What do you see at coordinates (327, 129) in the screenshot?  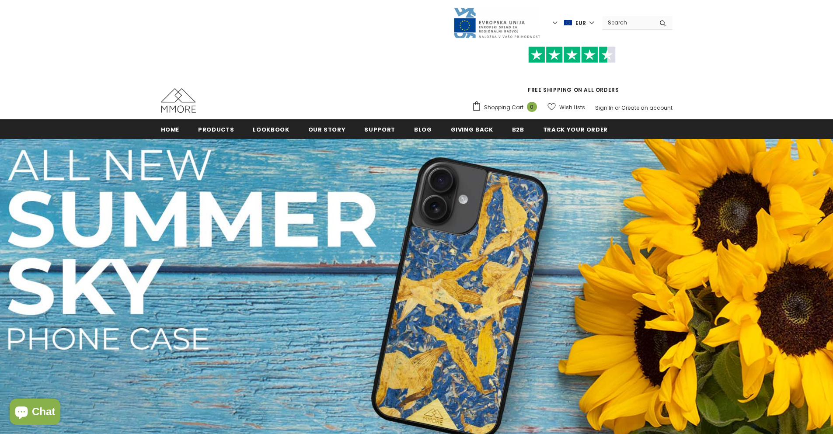 I see `span: Our Story` at bounding box center [327, 129].